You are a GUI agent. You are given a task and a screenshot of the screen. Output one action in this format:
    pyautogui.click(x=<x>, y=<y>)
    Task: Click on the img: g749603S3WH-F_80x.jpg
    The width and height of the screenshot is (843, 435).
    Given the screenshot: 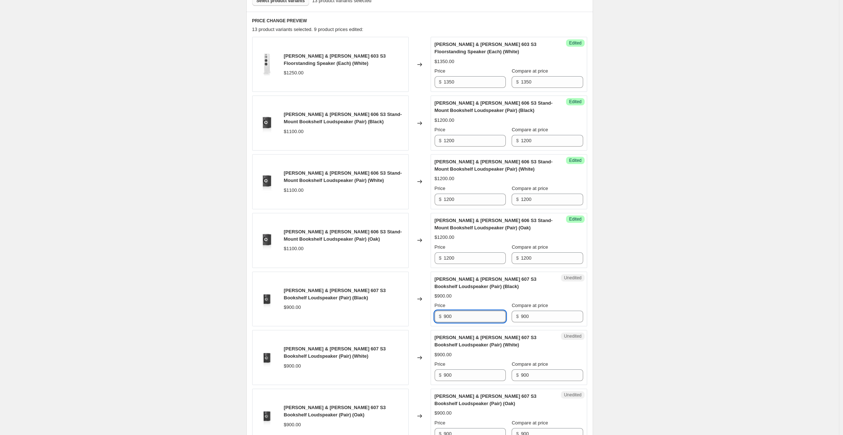 What is the action you would take?
    pyautogui.click(x=267, y=65)
    